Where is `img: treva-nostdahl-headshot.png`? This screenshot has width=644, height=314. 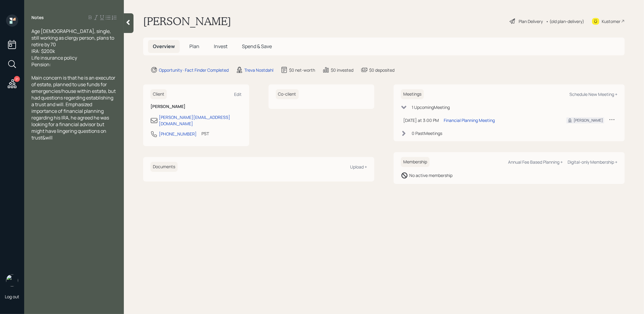 img: treva-nostdahl-headshot.png is located at coordinates (12, 280).